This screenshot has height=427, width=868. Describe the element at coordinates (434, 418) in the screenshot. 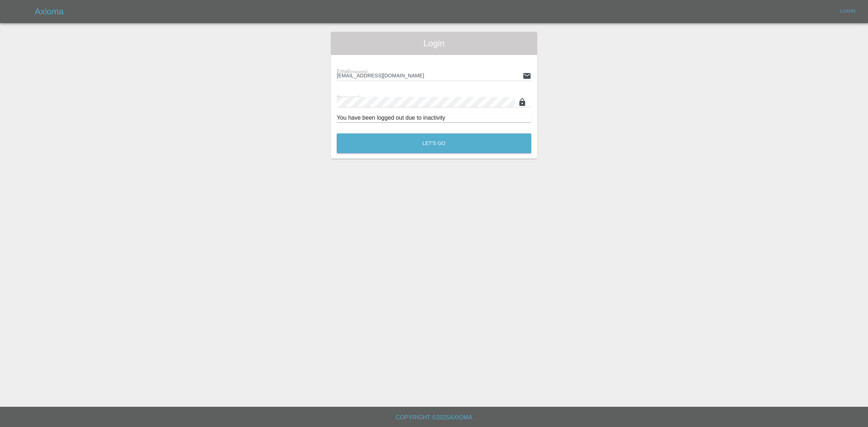

I see `h6: Copyright © 2025 Axioma` at that location.